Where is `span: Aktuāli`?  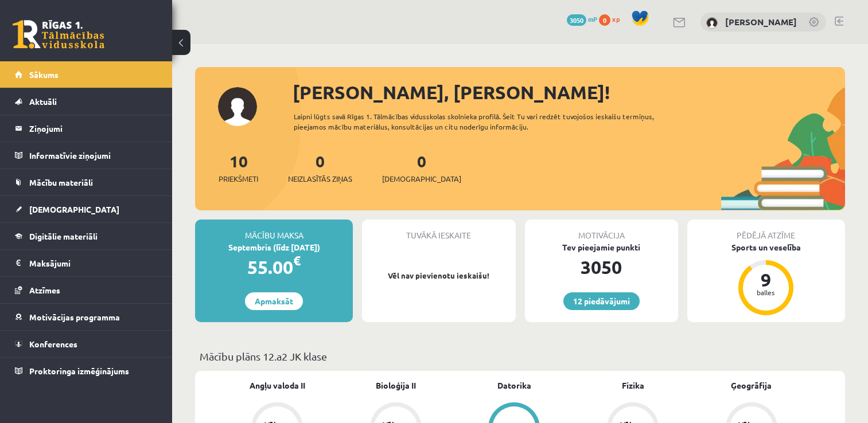
span: Aktuāli is located at coordinates (43, 101).